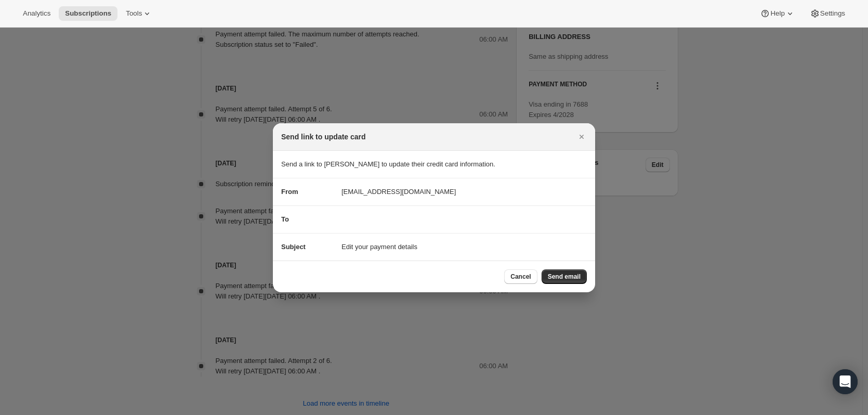 Image resolution: width=868 pixels, height=415 pixels. I want to click on span: From, so click(289, 191).